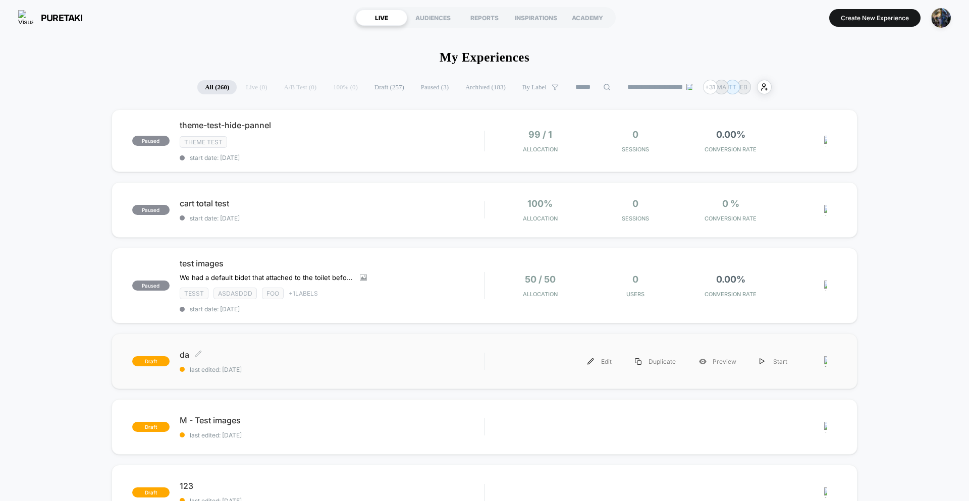  Describe the element at coordinates (203, 142) in the screenshot. I see `span: Theme Test` at that location.